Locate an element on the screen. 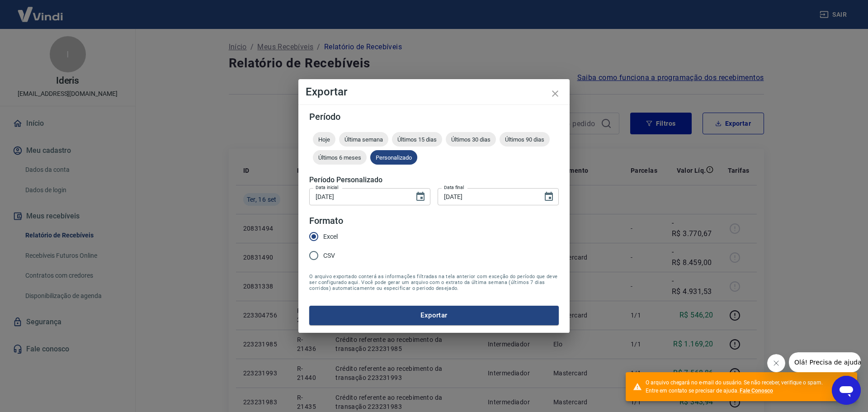  span: Últimos 90 dias is located at coordinates (524, 139).